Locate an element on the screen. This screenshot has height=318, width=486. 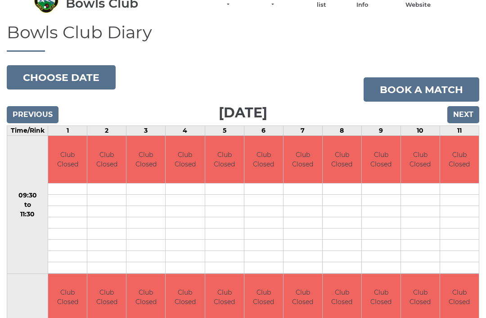
td: 3 is located at coordinates (146, 131).